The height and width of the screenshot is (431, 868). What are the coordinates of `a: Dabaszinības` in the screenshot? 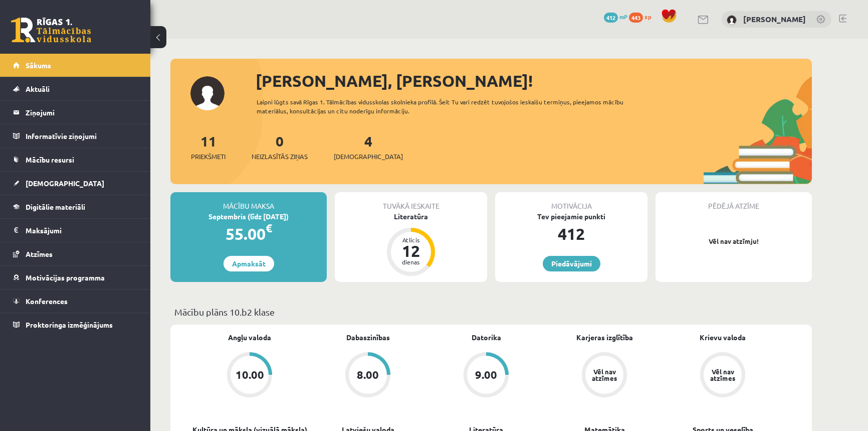 It's located at (368, 337).